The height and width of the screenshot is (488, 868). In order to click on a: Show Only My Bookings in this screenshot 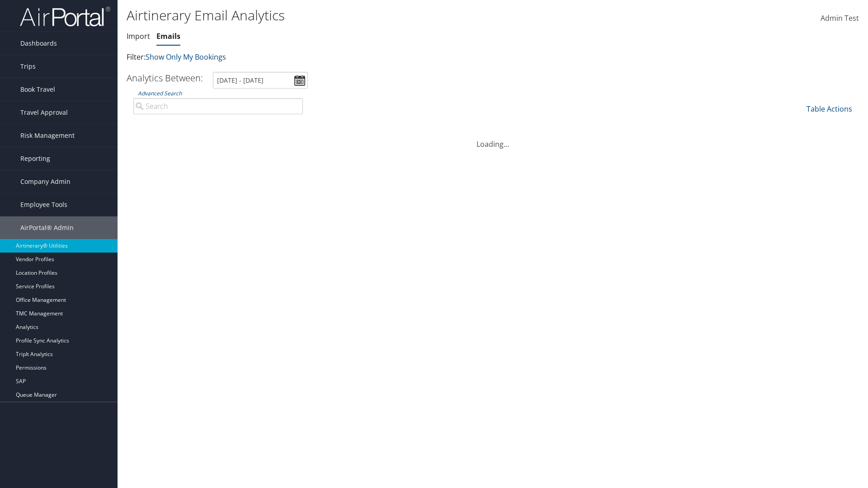, I will do `click(186, 57)`.